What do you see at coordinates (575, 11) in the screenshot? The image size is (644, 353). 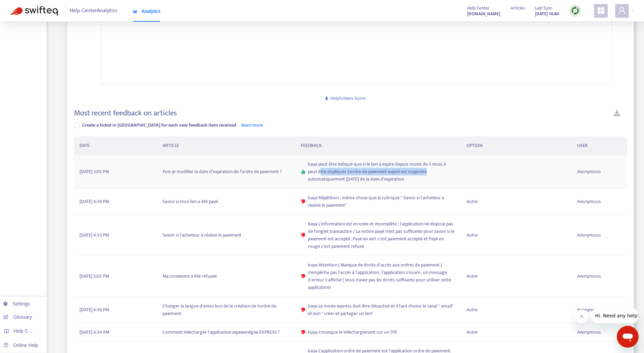 I see `img: sync.dc5367851b00ba804db3.png` at bounding box center [575, 11].